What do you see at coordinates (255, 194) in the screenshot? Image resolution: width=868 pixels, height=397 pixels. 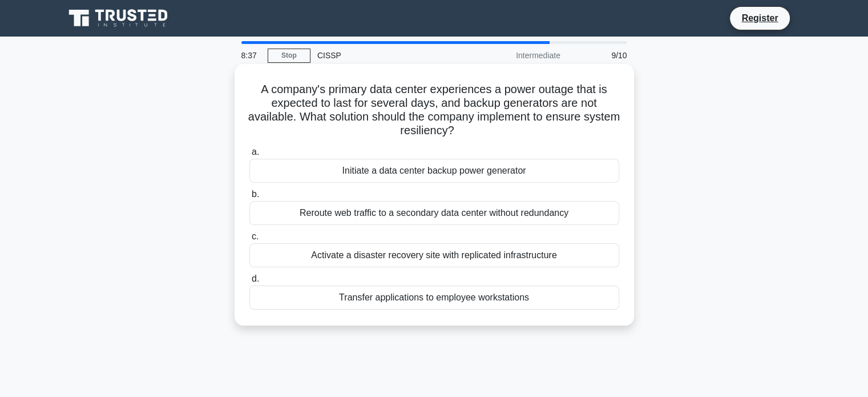 I see `span: b.` at bounding box center [255, 194].